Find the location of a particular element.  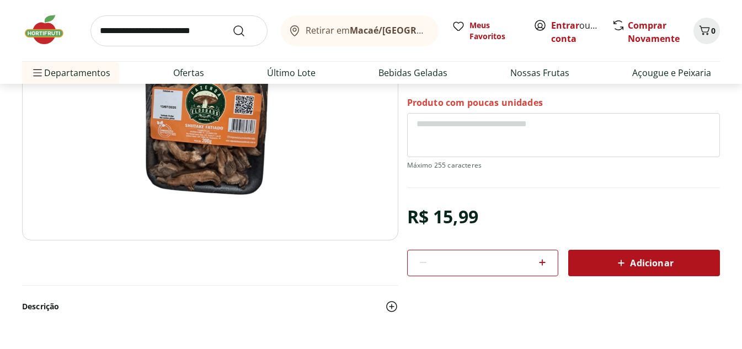

a: Criar conta is located at coordinates (582, 32).